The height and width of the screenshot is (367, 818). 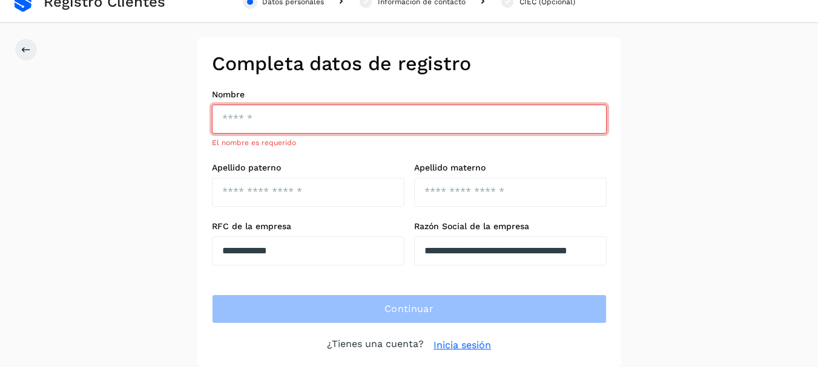 What do you see at coordinates (409, 309) in the screenshot?
I see `span: Continuar` at bounding box center [409, 309].